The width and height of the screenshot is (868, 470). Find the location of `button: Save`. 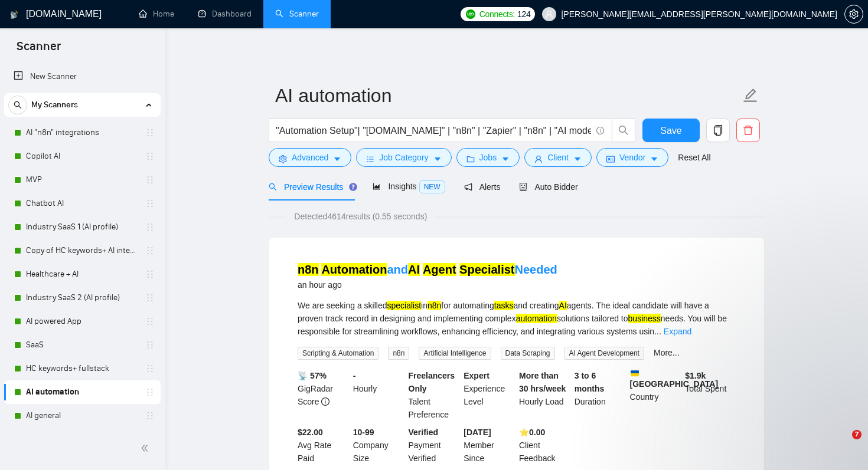

button: Save is located at coordinates (671, 130).